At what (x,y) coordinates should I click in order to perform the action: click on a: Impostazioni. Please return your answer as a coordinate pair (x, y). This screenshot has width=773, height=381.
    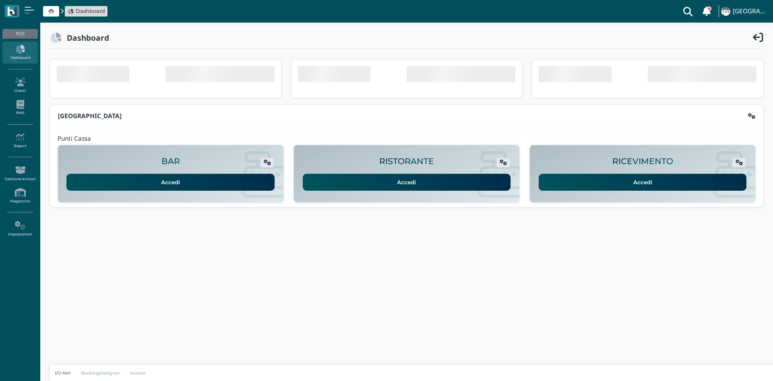
    Looking at the image, I should click on (20, 228).